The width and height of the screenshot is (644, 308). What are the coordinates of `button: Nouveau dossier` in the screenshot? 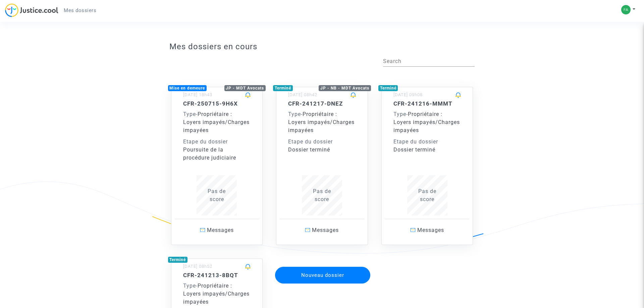 It's located at (323, 275).